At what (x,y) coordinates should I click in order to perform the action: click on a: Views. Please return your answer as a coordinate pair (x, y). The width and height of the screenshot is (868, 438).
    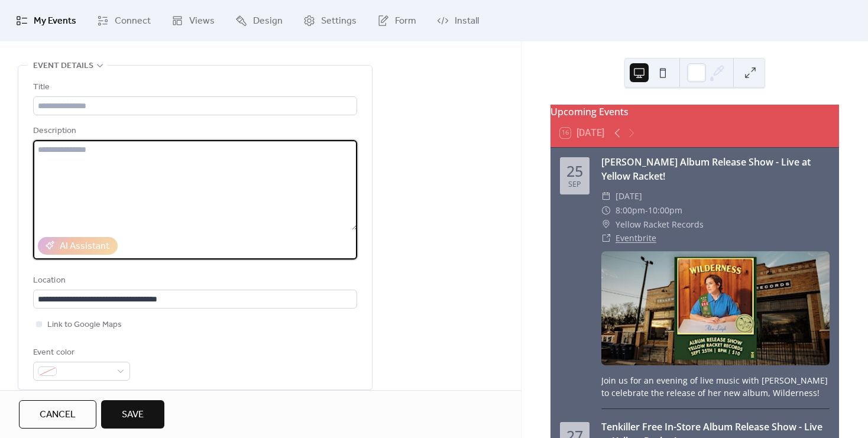
    Looking at the image, I should click on (193, 21).